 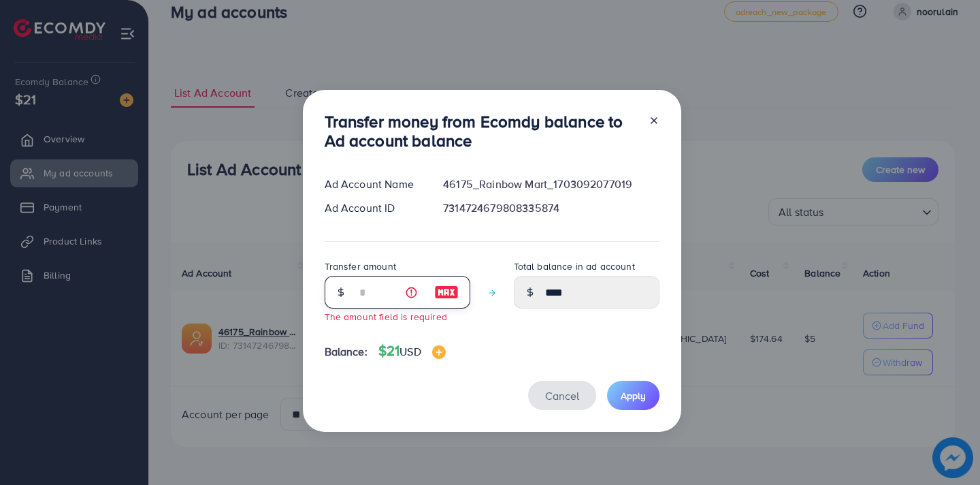 I want to click on div: 46175_Rainbow Mart_1703092077019, so click(x=551, y=184).